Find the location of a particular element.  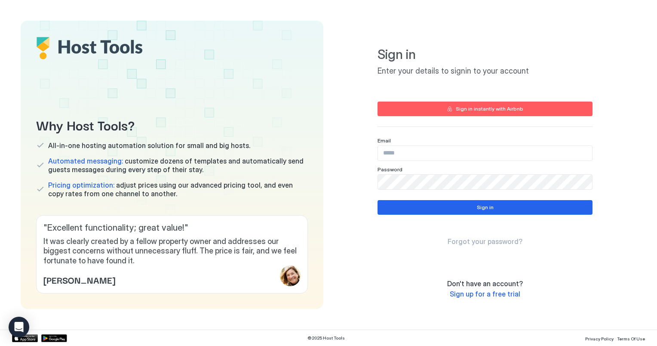

div: Sign in instantly with Airbnb is located at coordinates (489, 109).